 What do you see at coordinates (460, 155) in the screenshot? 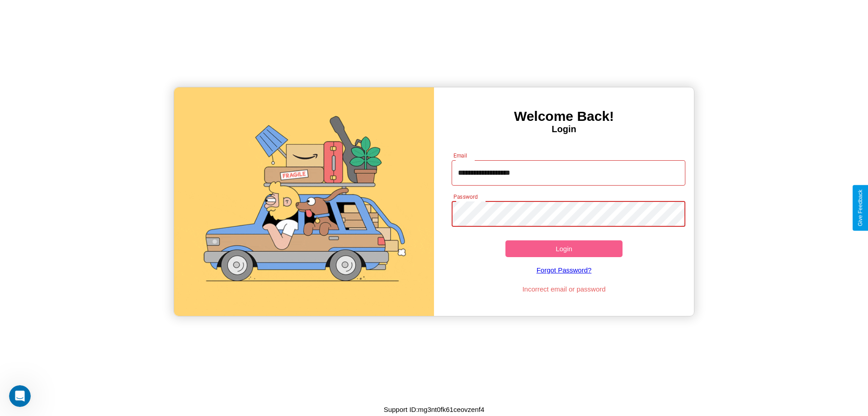
I see `label: Email` at bounding box center [460, 155].